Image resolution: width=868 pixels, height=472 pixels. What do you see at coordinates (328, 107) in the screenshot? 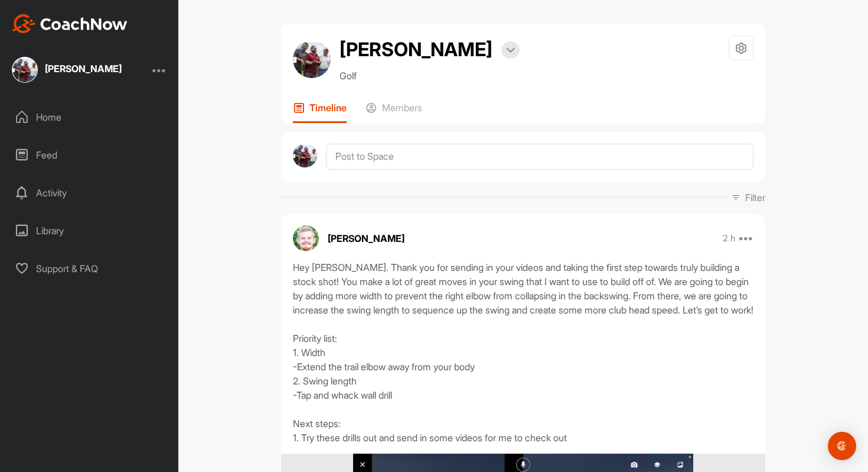
I see `p: Timeline` at bounding box center [328, 107].